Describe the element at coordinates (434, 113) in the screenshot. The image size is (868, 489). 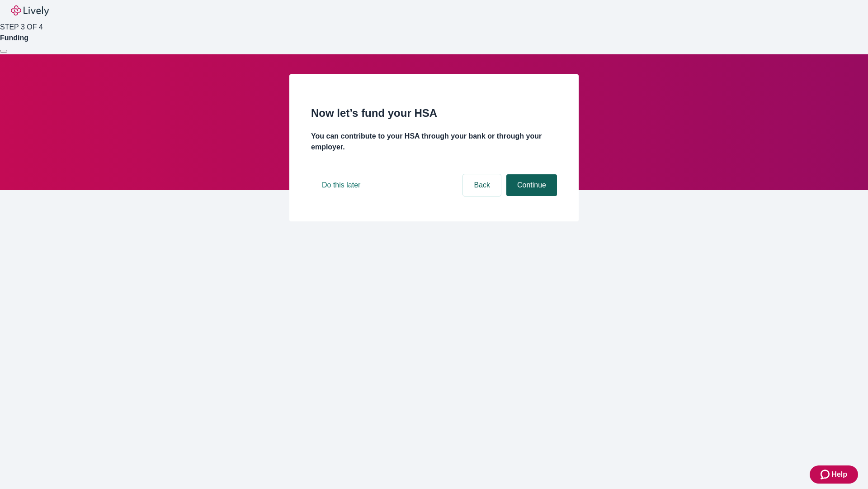
I see `h2: Now let’s fund your HSA` at that location.